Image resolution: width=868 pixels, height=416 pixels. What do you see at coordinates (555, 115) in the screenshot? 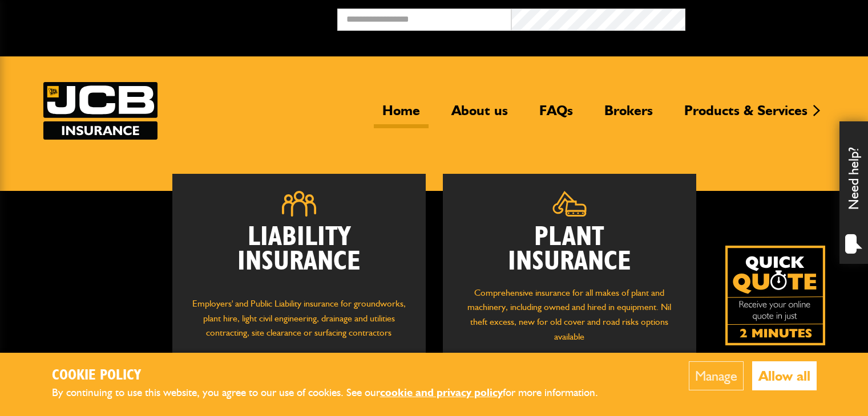
I see `a: FAQs` at bounding box center [555, 115].